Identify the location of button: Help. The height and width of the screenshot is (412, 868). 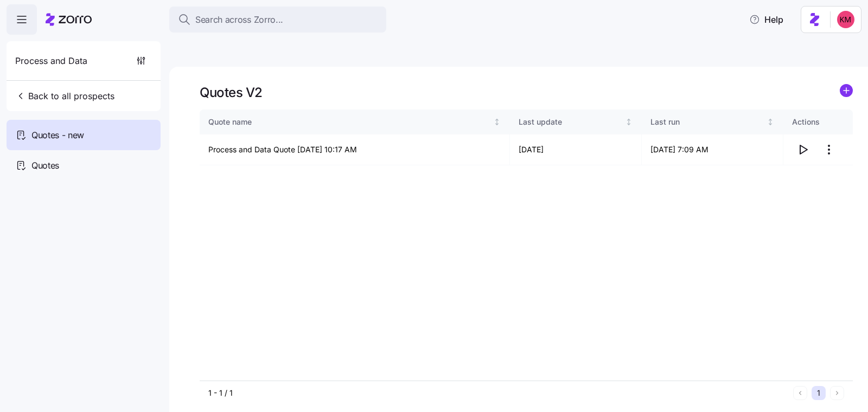
(766, 20).